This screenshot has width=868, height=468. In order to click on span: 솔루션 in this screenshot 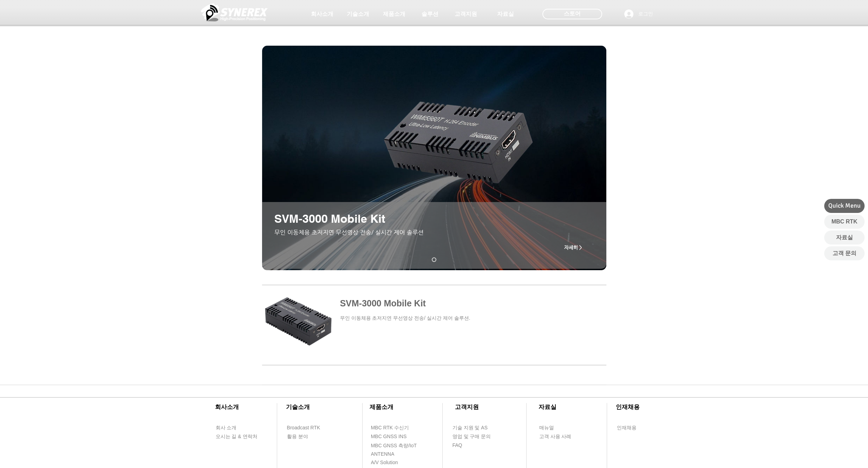, I will do `click(430, 14)`.